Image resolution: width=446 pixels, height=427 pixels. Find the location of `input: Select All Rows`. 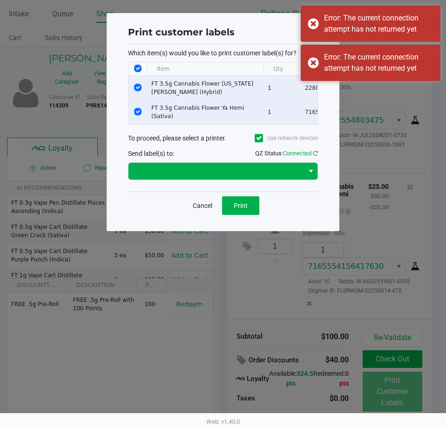

input: Select All Rows is located at coordinates (138, 68).